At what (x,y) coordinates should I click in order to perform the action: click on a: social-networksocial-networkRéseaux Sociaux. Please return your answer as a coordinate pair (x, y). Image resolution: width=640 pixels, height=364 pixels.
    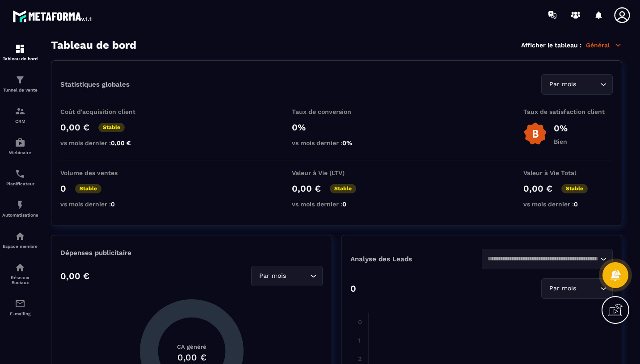
    Looking at the image, I should click on (20, 273).